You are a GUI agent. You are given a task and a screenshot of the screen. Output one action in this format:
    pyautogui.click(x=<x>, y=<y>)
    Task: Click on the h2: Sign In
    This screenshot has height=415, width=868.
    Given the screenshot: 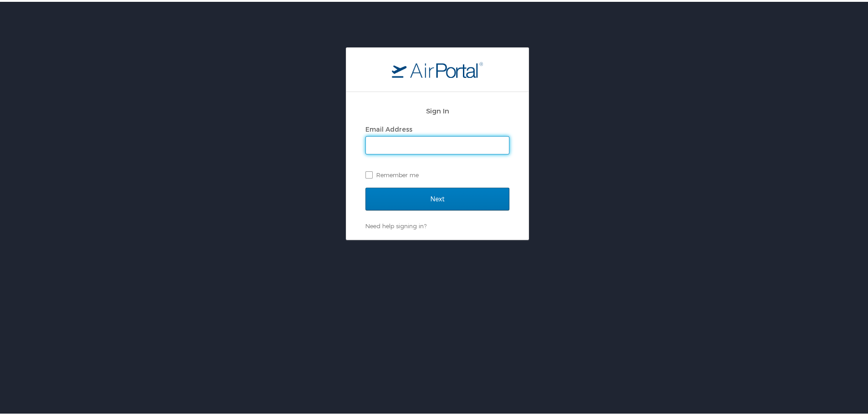 What is the action you would take?
    pyautogui.click(x=437, y=109)
    